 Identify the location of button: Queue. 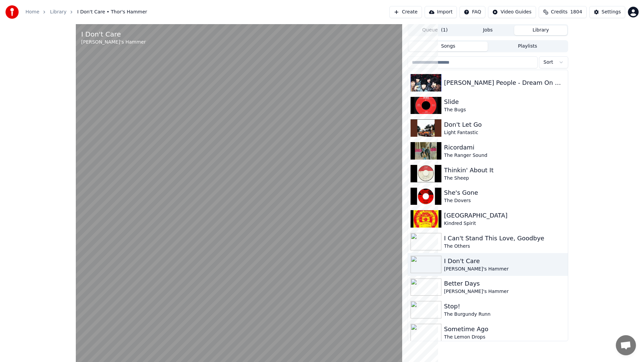
(435, 30).